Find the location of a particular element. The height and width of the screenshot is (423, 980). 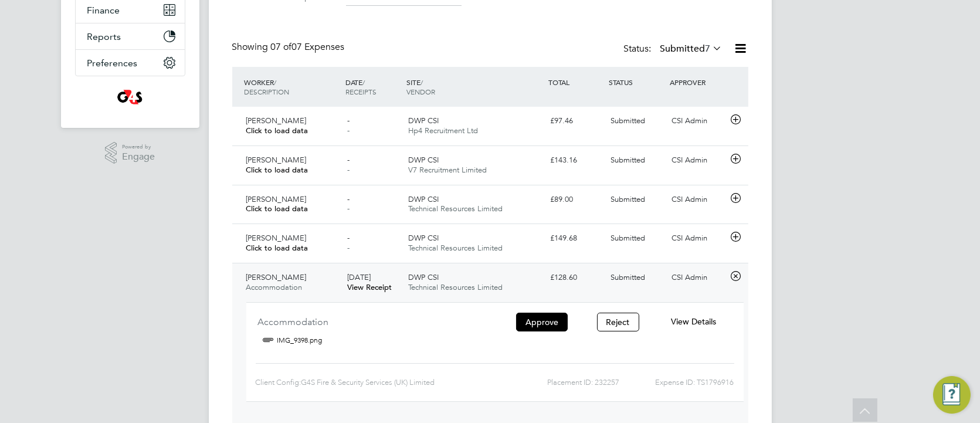

span: Engage is located at coordinates (138, 157).